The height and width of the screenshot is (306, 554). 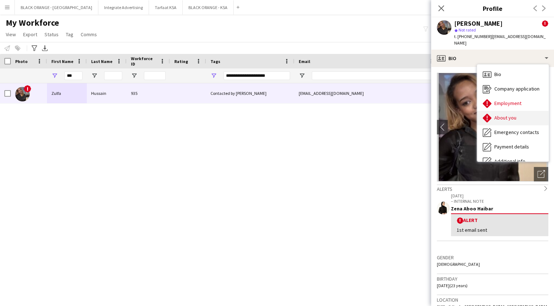 What do you see at coordinates (500, 220) in the screenshot?
I see `div: Alert` at bounding box center [500, 220].